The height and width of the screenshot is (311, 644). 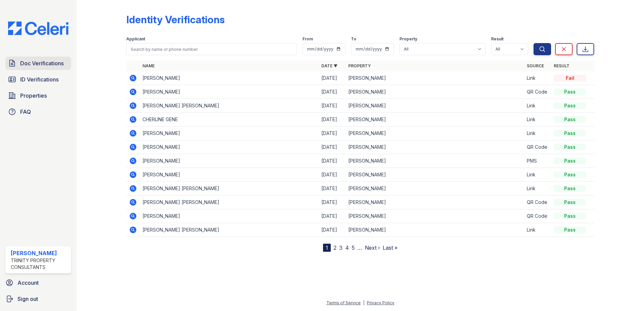 I want to click on label: From, so click(x=307, y=39).